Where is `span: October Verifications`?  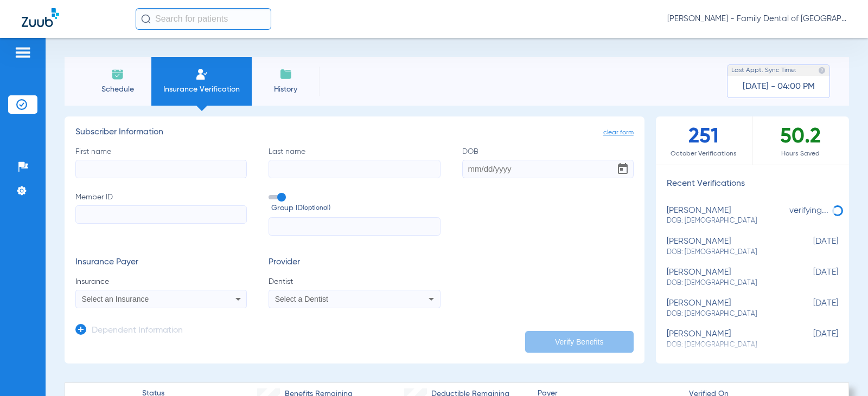
span: October Verifications is located at coordinates (704, 154).